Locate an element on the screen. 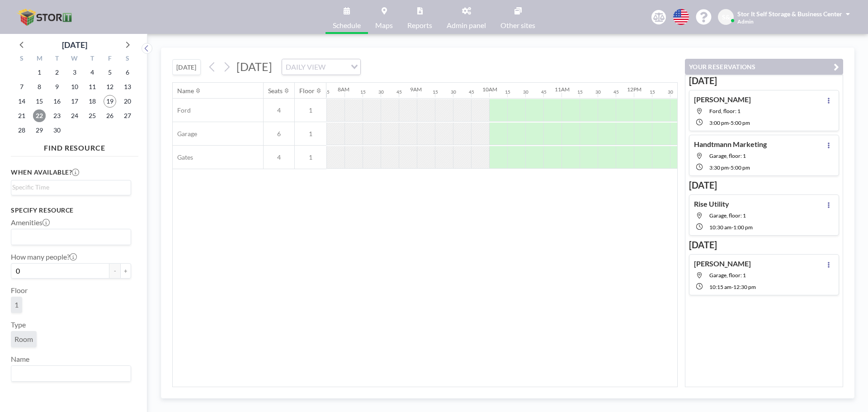 The image size is (868, 412). span: Tuesday, September 16, 2025 is located at coordinates (57, 102).